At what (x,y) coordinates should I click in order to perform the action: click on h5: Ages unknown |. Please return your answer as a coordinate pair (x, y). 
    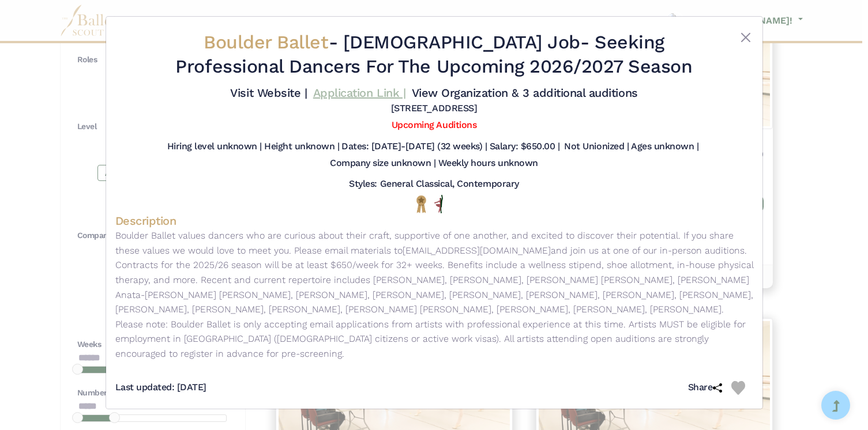
    Looking at the image, I should click on (665, 146).